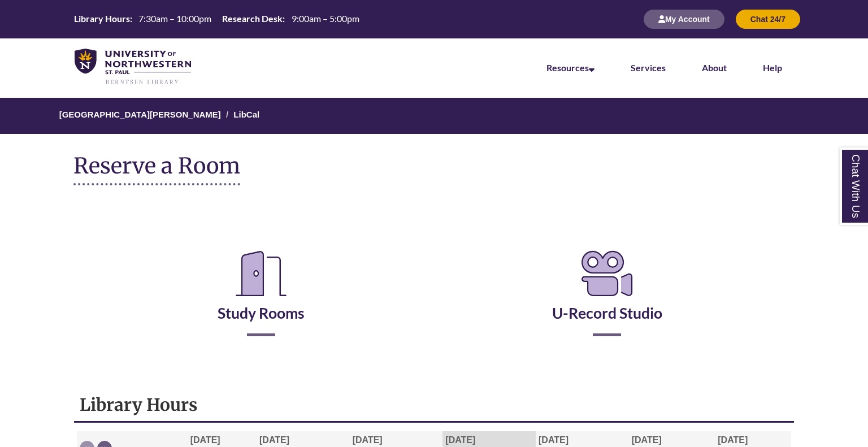 The height and width of the screenshot is (447, 868). I want to click on a: Chat 24/7, so click(768, 19).